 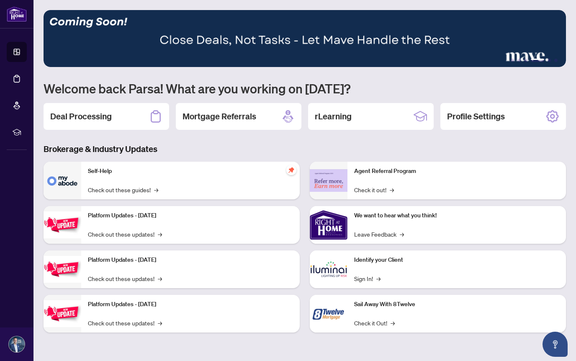 What do you see at coordinates (62, 313) in the screenshot?
I see `img: Platform Updates - June 23, 2025` at bounding box center [62, 313].